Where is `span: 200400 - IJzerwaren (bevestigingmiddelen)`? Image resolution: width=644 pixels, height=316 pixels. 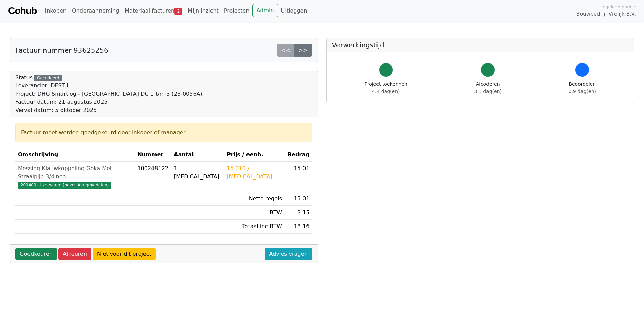 span: 200400 - IJzerwaren (bevestigingmiddelen) is located at coordinates (65, 185).